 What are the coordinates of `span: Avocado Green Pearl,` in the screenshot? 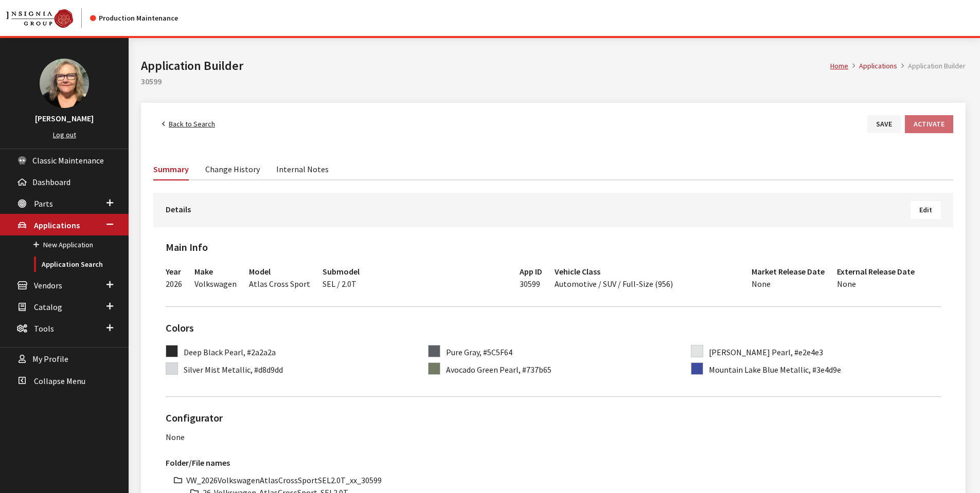 It's located at (483, 370).